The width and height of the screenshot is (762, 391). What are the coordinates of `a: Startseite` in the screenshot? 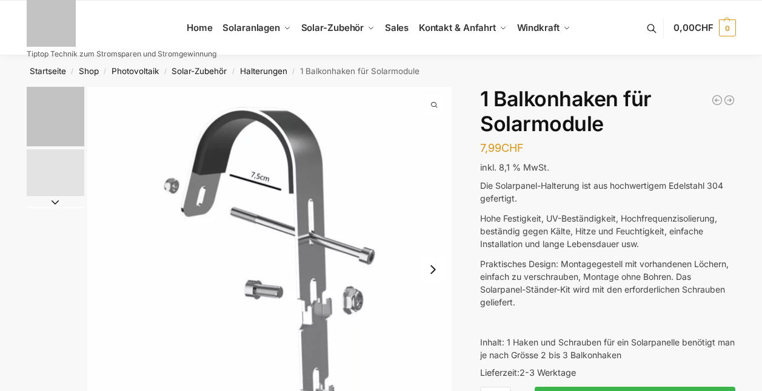 It's located at (48, 71).